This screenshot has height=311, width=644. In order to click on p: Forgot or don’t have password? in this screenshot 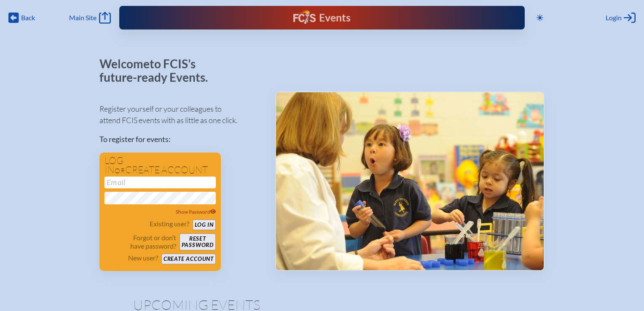, I will do `click(141, 242)`.